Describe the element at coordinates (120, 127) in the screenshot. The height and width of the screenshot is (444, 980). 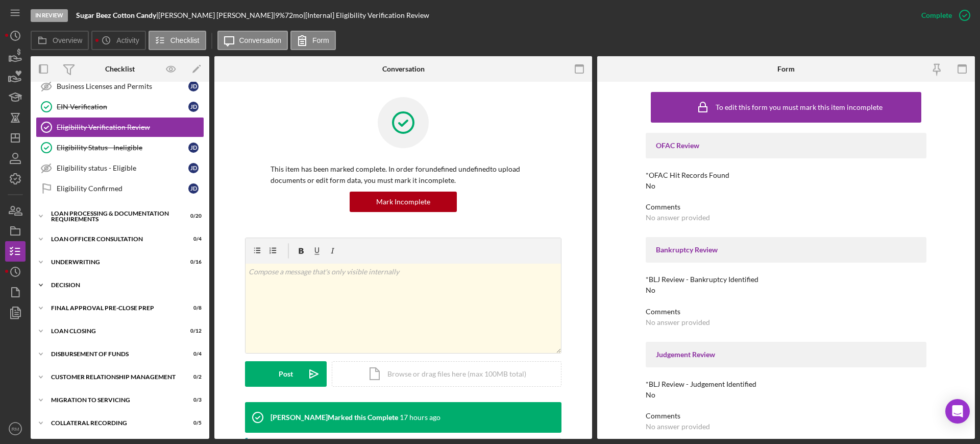
I see `a: Eligibility Verification Review` at that location.